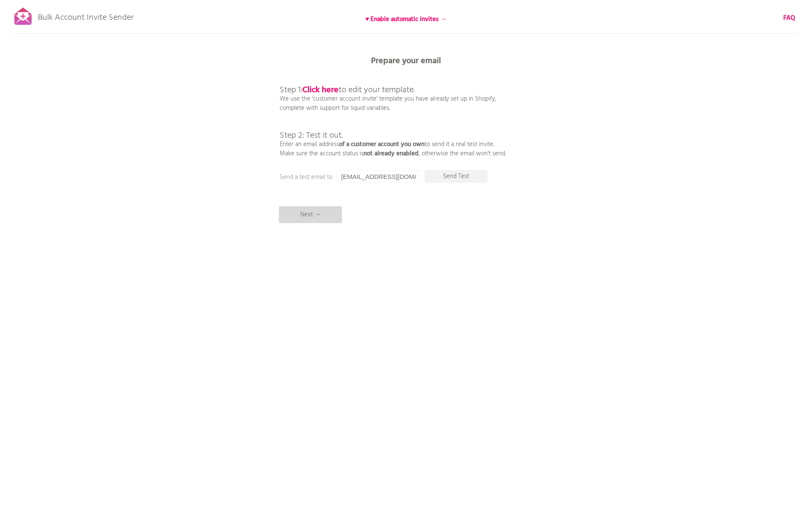  What do you see at coordinates (85, 16) in the screenshot?
I see `p: Bulk Account Invite Sender` at bounding box center [85, 16].